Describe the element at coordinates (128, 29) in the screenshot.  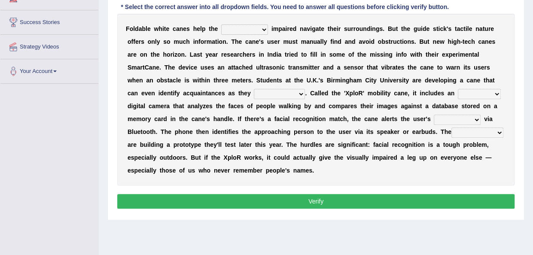
I see `b: F` at that location.